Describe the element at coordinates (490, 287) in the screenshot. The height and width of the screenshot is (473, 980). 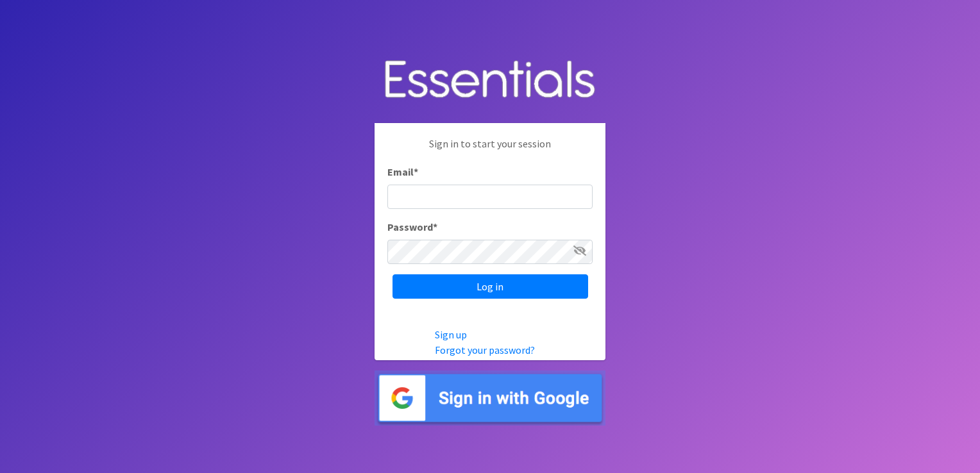
I see `input: Log in` at that location.